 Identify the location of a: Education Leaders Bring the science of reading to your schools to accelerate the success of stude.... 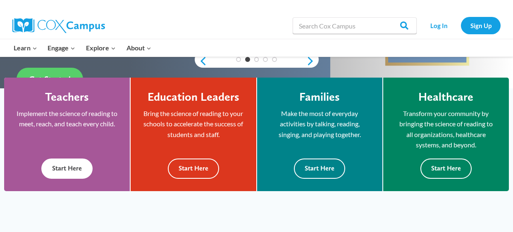
(193, 134).